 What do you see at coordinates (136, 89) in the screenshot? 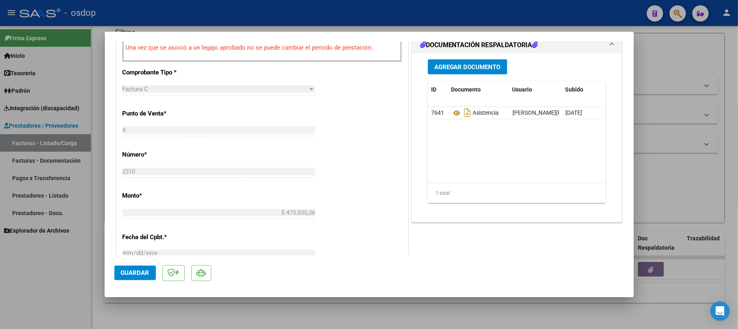
I see `span: Factura C` at bounding box center [136, 89].